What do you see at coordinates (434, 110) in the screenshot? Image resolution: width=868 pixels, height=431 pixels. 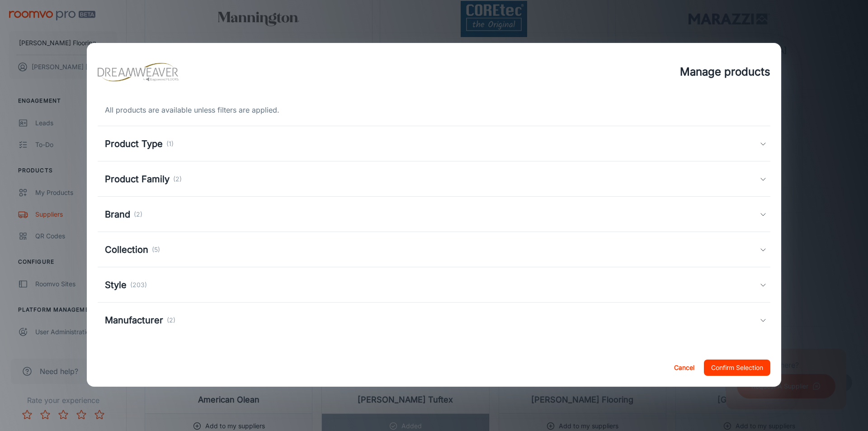 I see `div: All products are available unless filters are applied.` at bounding box center [434, 110].